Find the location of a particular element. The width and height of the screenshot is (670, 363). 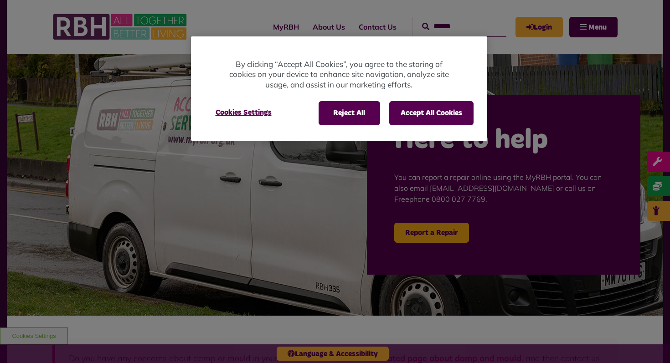

div: Privacy is located at coordinates (339, 88).